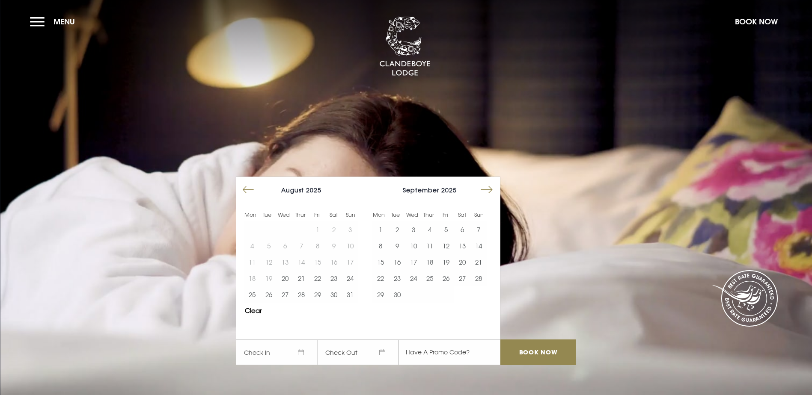  Describe the element at coordinates (285, 279) in the screenshot. I see `td: Choose Wednesday, August 20, 2025 as your start date.` at that location.